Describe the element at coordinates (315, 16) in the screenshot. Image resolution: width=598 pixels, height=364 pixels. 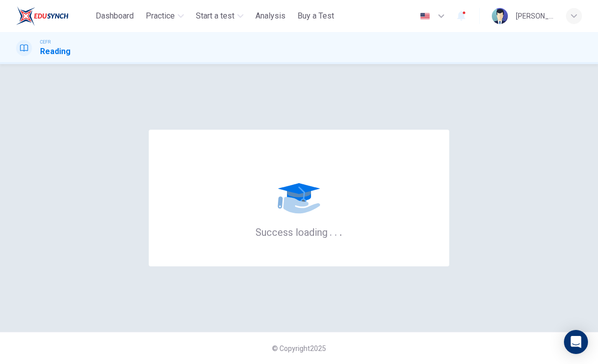
I see `span: Buy a Test` at that location.